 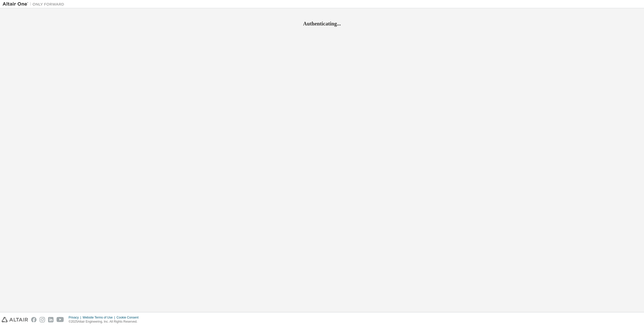 What do you see at coordinates (42, 319) in the screenshot?
I see `img: instagram.svg` at bounding box center [42, 319].